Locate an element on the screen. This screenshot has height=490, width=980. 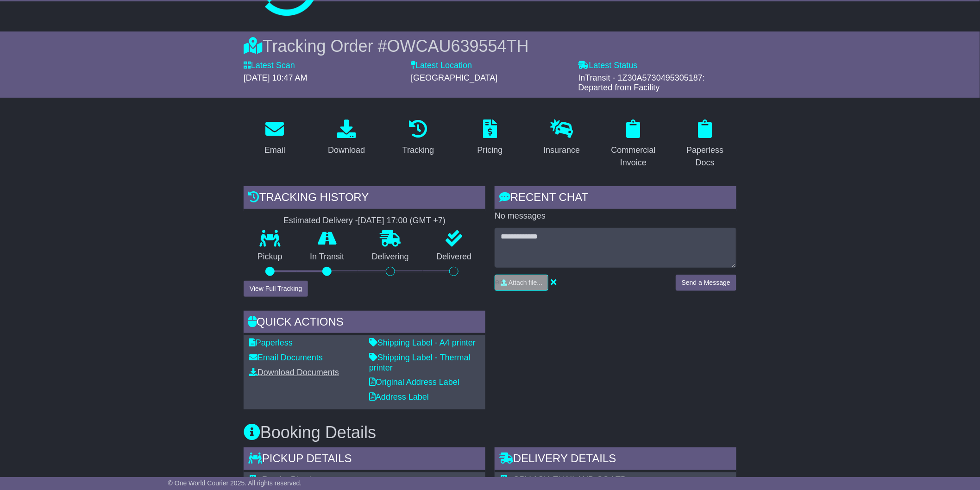
div: Tracking is located at coordinates (418, 150).